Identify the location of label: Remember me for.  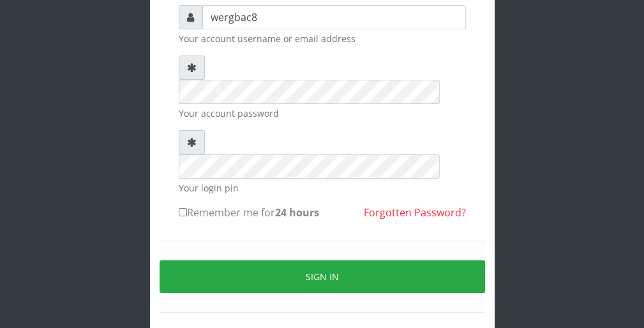
(249, 213).